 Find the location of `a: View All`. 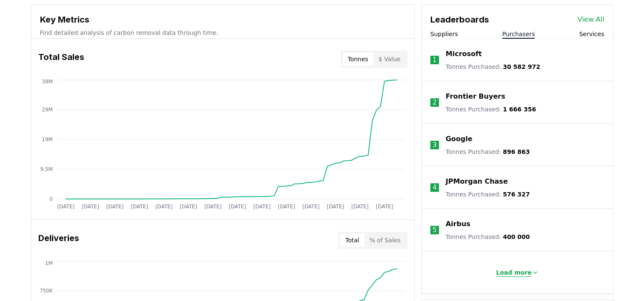

a: View All is located at coordinates (590, 20).